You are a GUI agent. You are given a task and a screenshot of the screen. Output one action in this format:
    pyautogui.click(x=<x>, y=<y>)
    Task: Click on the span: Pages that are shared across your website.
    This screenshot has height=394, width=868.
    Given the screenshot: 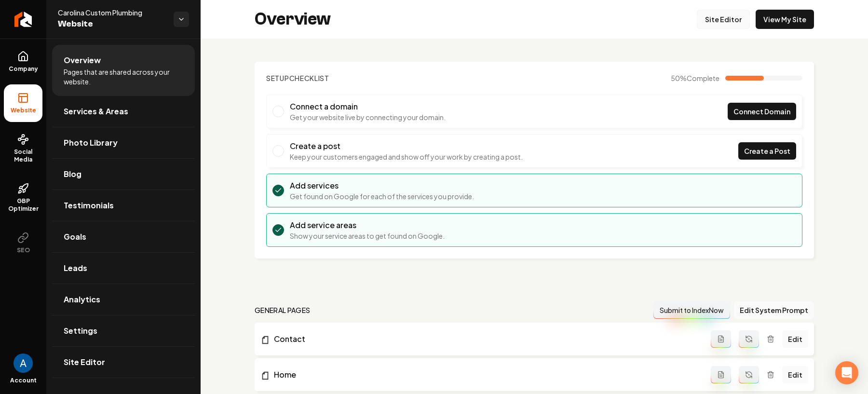 What is the action you would take?
    pyautogui.click(x=123, y=77)
    